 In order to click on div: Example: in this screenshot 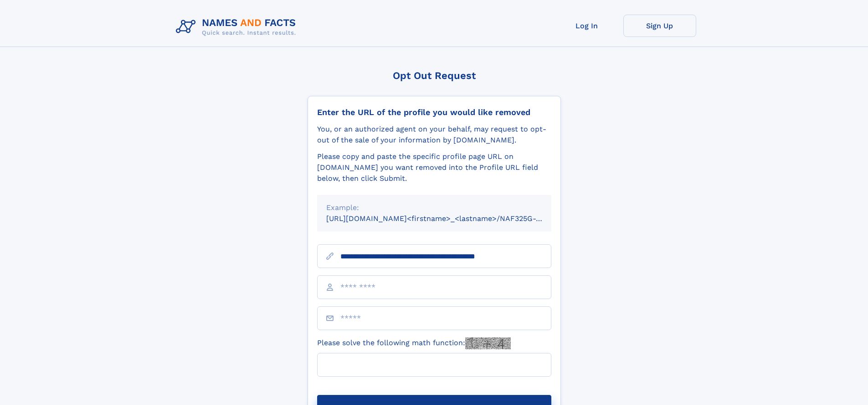, I will do `click(434, 208)`.